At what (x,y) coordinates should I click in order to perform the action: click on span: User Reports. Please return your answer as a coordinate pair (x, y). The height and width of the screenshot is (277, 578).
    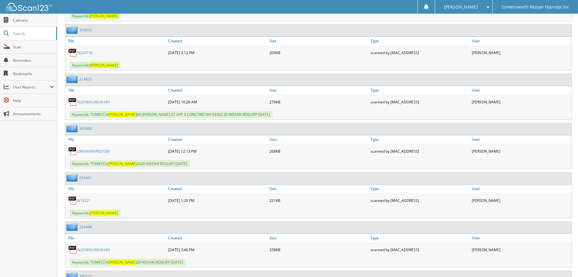
    Looking at the image, I should click on (31, 87).